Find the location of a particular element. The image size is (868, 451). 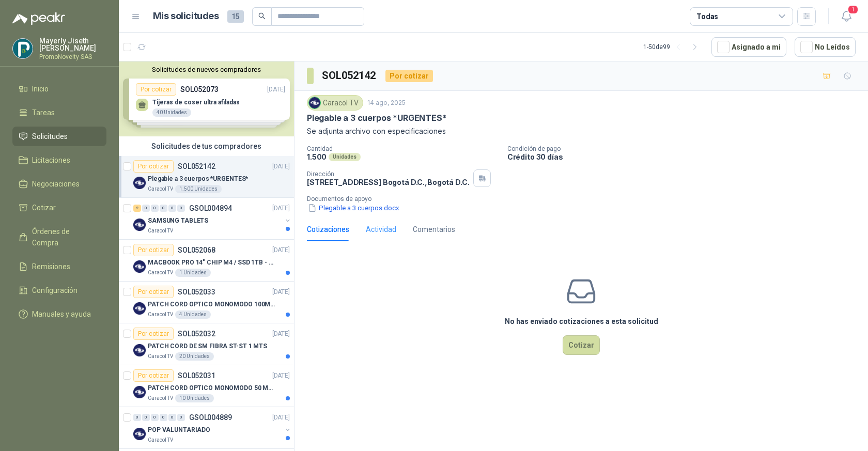

p: SOL052032 is located at coordinates (196, 334).